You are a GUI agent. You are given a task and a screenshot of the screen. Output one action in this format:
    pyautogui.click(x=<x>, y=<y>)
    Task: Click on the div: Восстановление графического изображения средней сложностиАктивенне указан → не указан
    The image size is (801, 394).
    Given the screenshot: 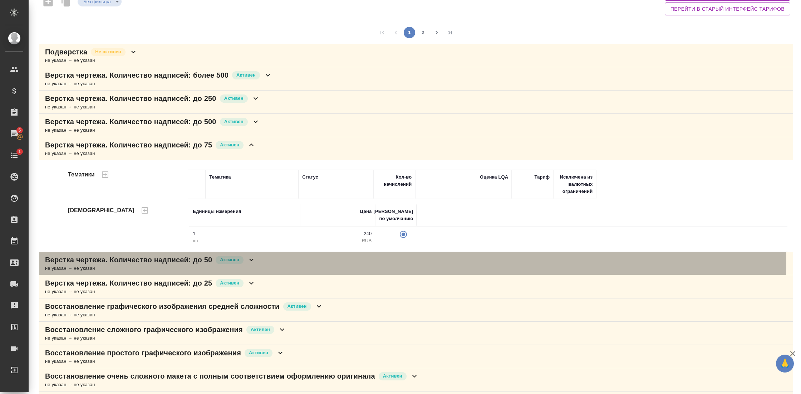 What is the action you would take?
    pyautogui.click(x=416, y=310)
    